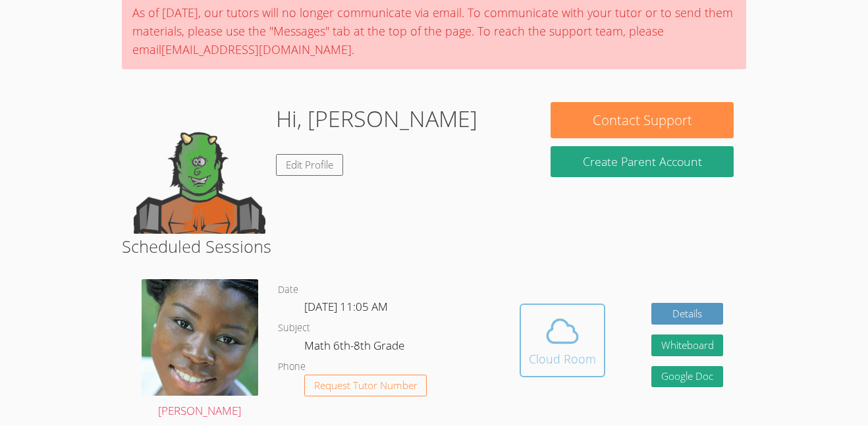  I want to click on dt: Date, so click(288, 290).